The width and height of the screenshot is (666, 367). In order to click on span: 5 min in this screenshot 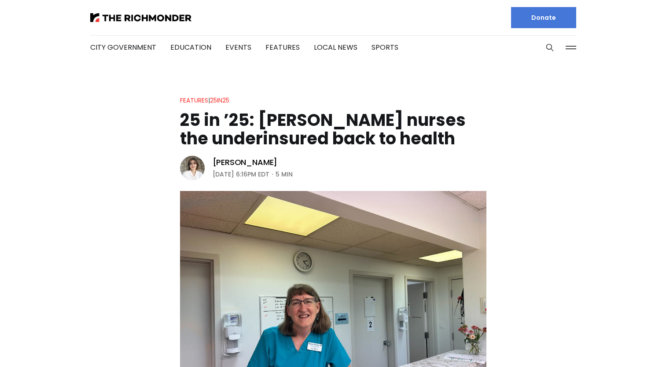, I will do `click(284, 174)`.